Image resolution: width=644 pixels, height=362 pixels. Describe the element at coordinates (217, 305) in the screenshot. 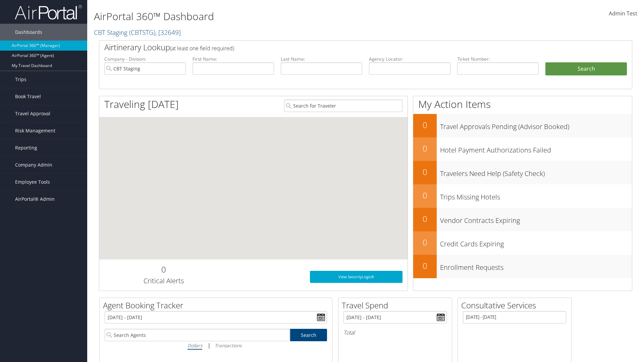

I see `h2: Agent Booking Tracker` at that location.